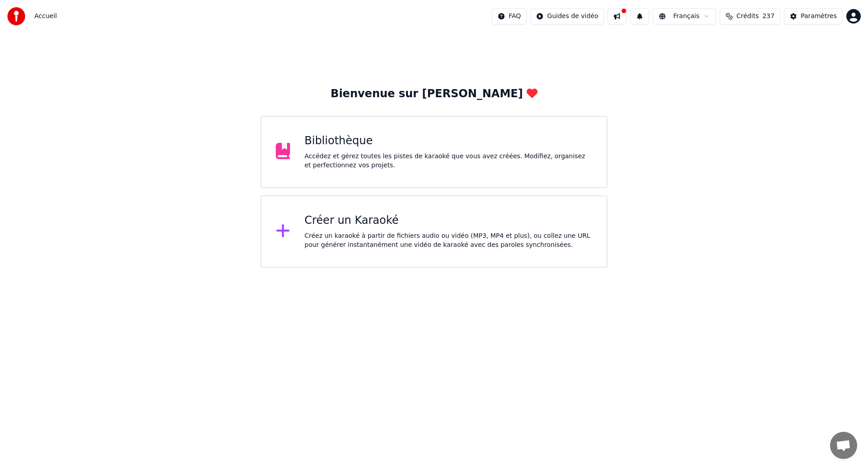 The width and height of the screenshot is (868, 468). Describe the element at coordinates (45, 16) in the screenshot. I see `nav: breadcrumb` at that location.